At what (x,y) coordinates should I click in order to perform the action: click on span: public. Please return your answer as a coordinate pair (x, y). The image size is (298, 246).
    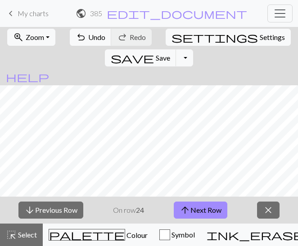
    Looking at the image, I should click on (81, 13).